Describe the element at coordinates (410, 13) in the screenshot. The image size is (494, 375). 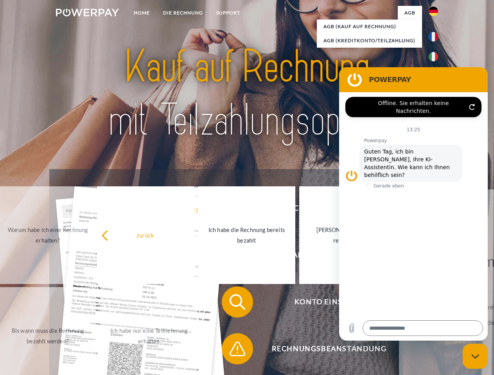
I see `a: agb` at that location.